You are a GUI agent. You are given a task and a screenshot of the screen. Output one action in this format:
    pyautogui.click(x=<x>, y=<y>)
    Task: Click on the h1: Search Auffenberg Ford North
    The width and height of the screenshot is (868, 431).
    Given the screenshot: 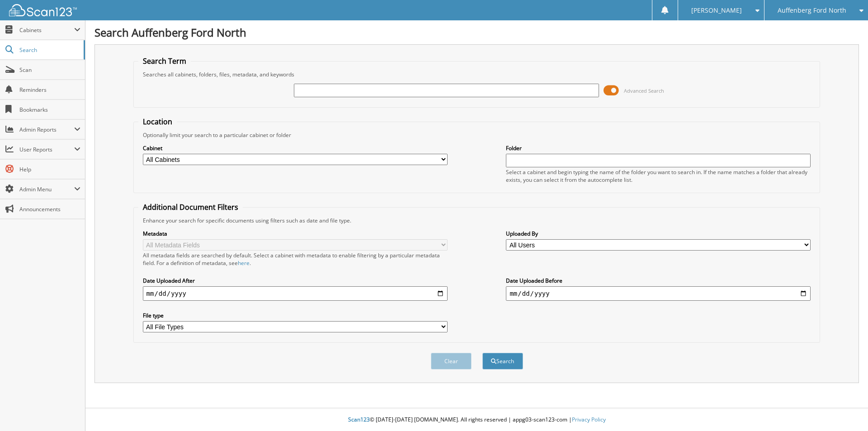 What is the action you would take?
    pyautogui.click(x=477, y=32)
    